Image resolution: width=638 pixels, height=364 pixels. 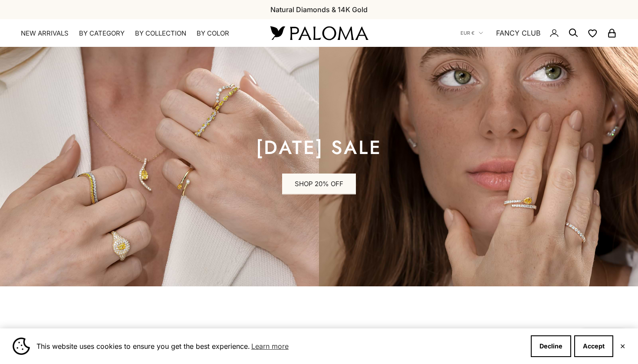 I want to click on a: FANCY CLUB, so click(x=518, y=33).